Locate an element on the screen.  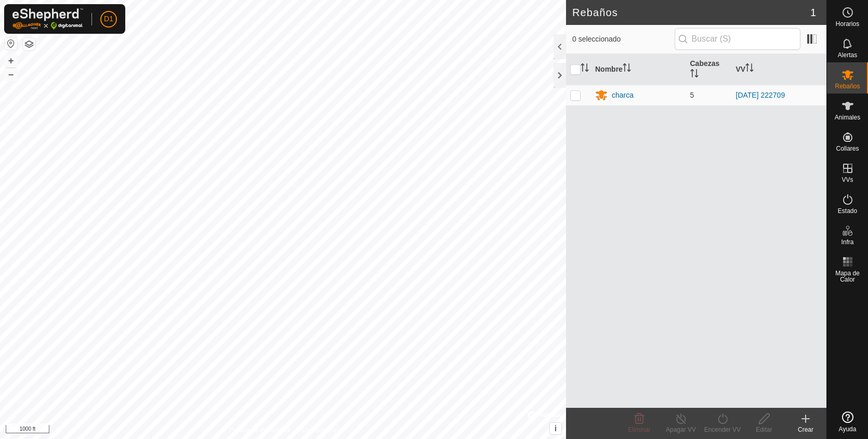
div: Encender VV is located at coordinates (722, 430).